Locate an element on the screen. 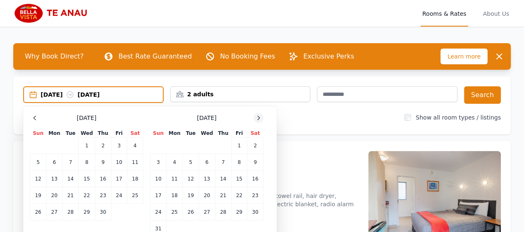  label: Show all room types / listings is located at coordinates (458, 117).